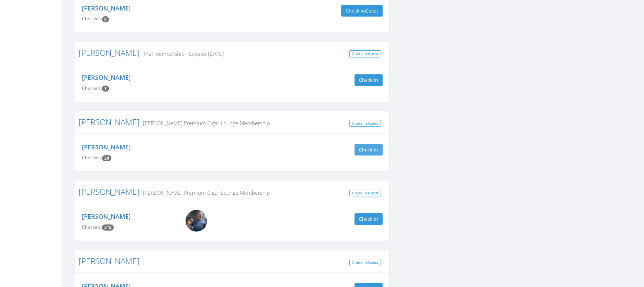 Image resolution: width=644 pixels, height=287 pixels. I want to click on button: Check inGuest, so click(362, 11).